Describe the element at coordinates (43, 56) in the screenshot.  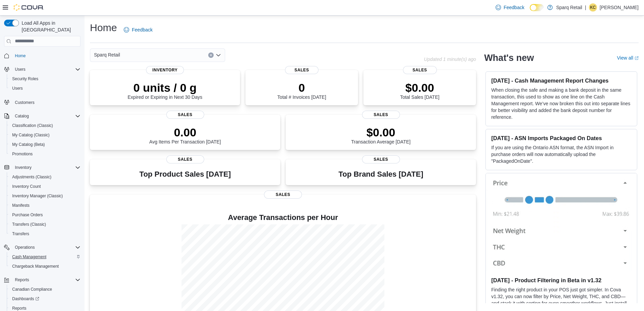
I see `button: Home` at that location.